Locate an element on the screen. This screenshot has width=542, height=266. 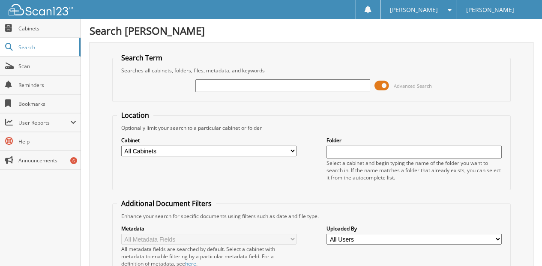
div: Searches all cabinets, folders, files, metadata, and keywords is located at coordinates (311, 70).